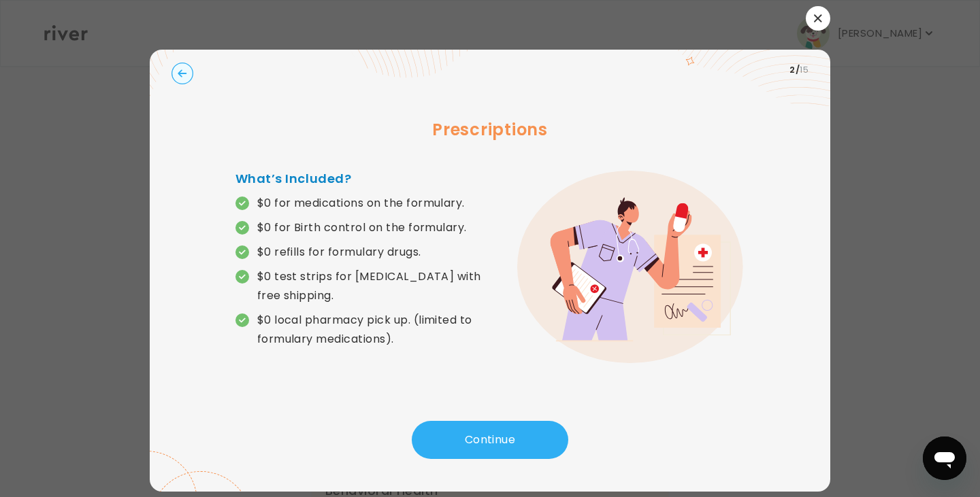 The width and height of the screenshot is (980, 497). I want to click on h4: What’s Included?, so click(363, 179).